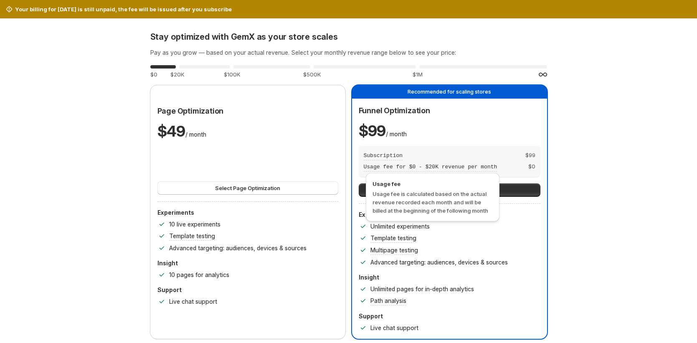  I want to click on h2: Stay optimized with GemX as your store scales, so click(349, 37).